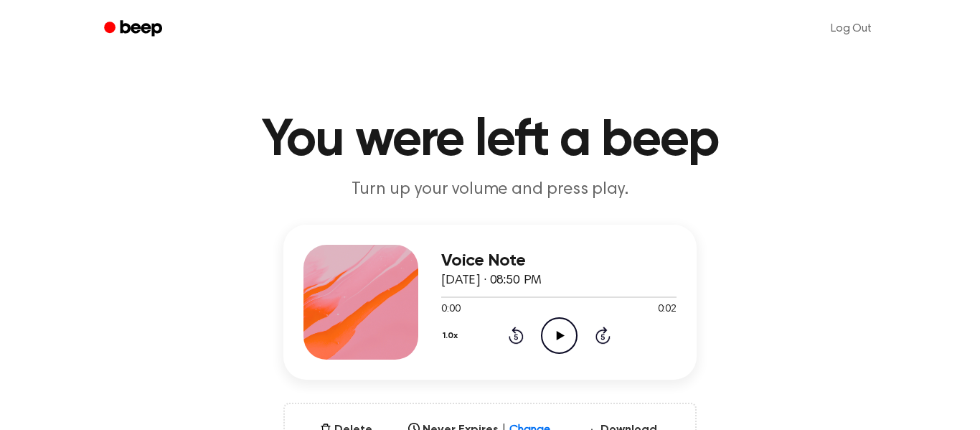  Describe the element at coordinates (452, 336) in the screenshot. I see `button: 1.0x` at that location.